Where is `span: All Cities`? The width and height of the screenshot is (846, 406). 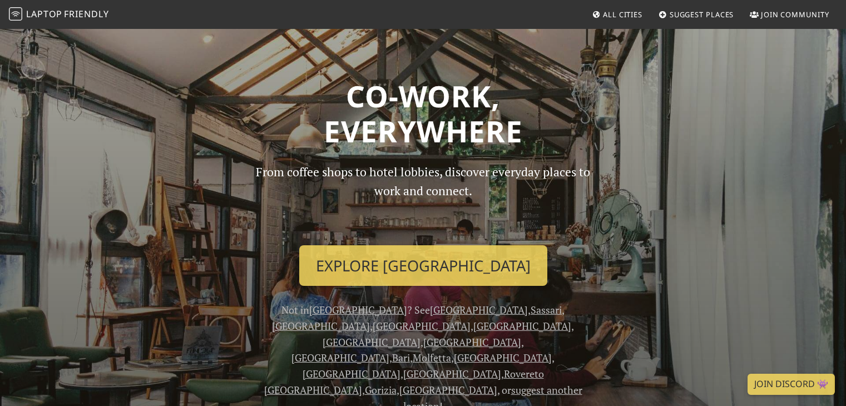
span: All Cities is located at coordinates (623, 14).